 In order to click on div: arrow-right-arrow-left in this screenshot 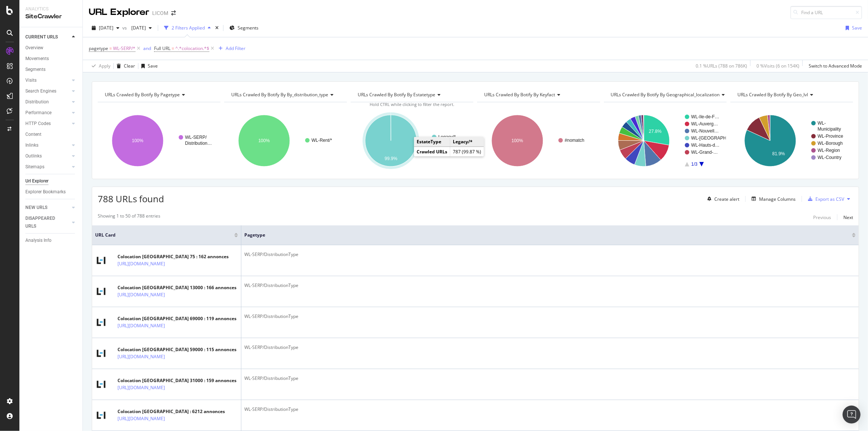, I will do `click(174, 13)`.